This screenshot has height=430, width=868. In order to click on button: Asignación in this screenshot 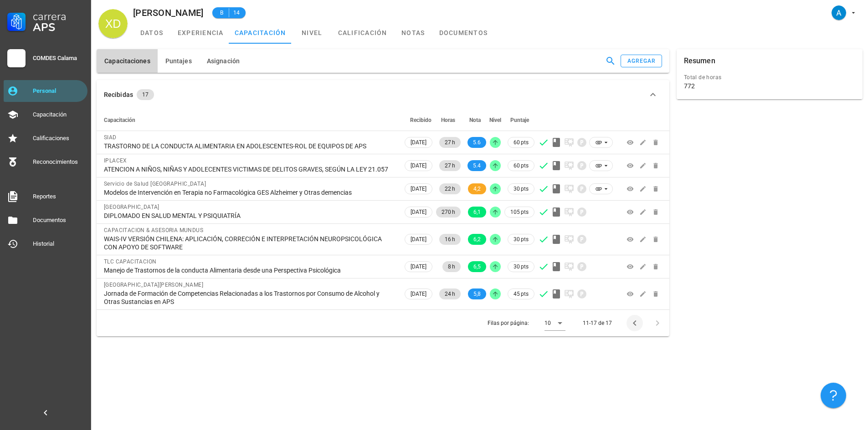, I will do `click(223, 61)`.